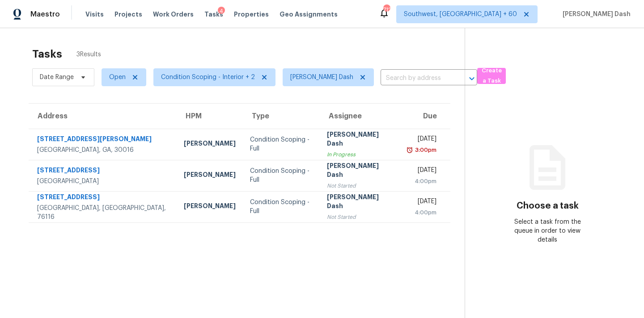  Describe the element at coordinates (491, 76) in the screenshot. I see `button: Create a Task` at that location.